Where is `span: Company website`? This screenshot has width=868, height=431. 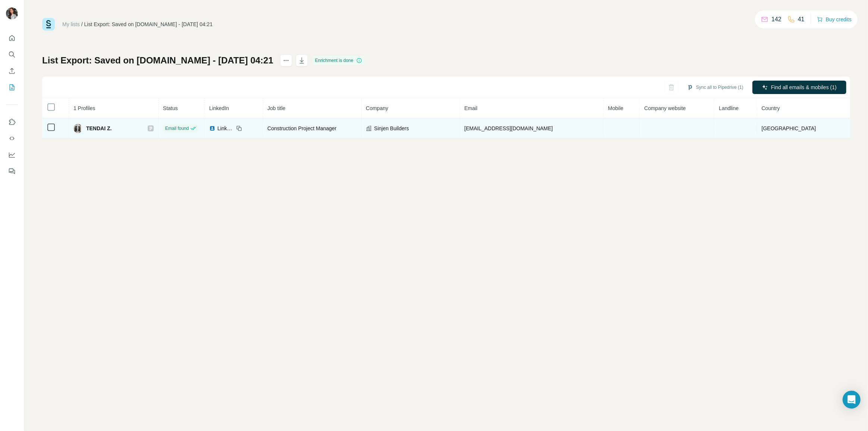 span: Company website is located at coordinates (665, 108).